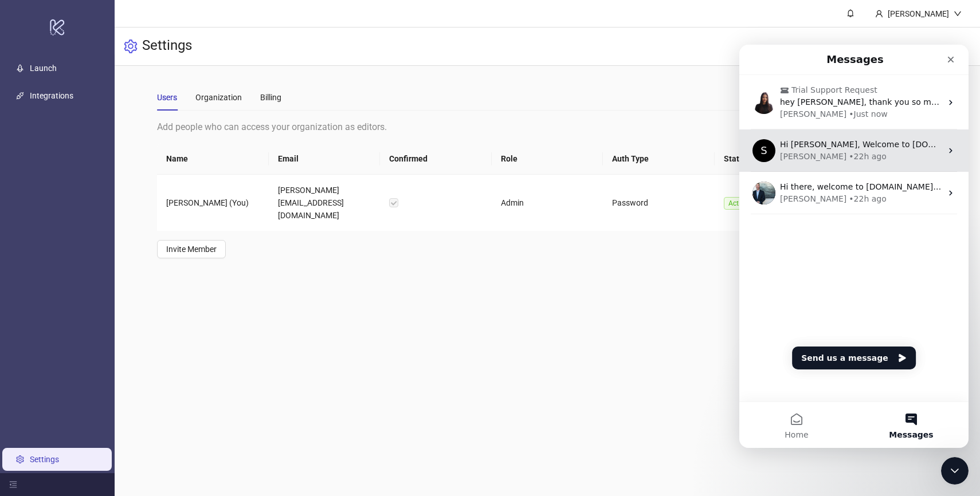  I want to click on a: Launch, so click(43, 68).